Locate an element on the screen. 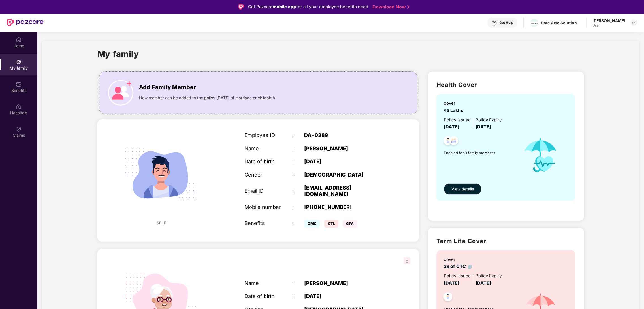  img: svg+xml;base64,PHN2ZyBpZD0iSGVscC0zMngzMiIgeG1sbnM9Imh0dHA6Ly93d3cudzMub3JnLzIwMDAvc3ZnIiB3aWR0aD... is located at coordinates (494, 23).